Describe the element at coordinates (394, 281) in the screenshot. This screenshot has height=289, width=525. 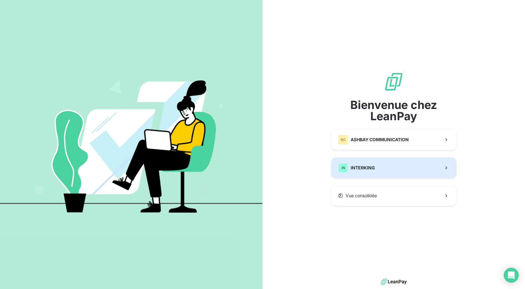
I see `img: logo` at that location.